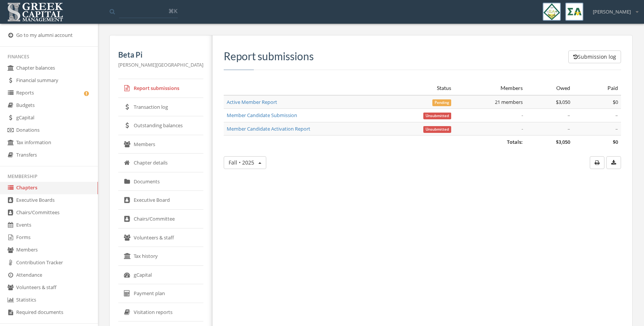  Describe the element at coordinates (161, 182) in the screenshot. I see `a: Documents` at that location.